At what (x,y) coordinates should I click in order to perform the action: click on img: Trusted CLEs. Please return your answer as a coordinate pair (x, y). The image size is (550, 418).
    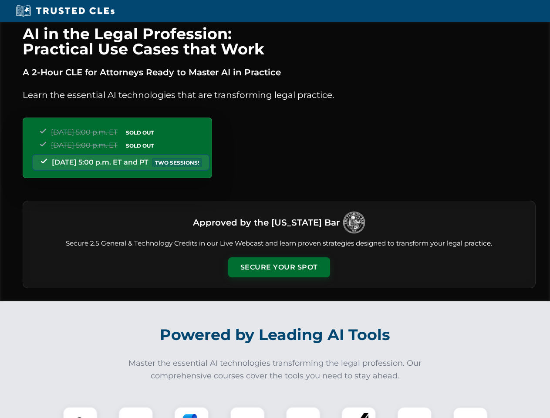
    Looking at the image, I should click on (65, 11).